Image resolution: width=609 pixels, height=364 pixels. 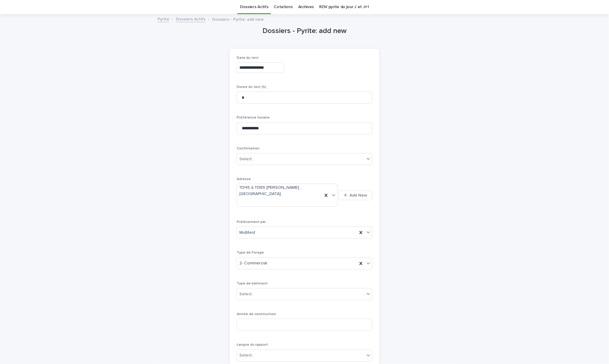 What do you see at coordinates (256, 314) in the screenshot?
I see `span: Année de construction` at bounding box center [256, 314].